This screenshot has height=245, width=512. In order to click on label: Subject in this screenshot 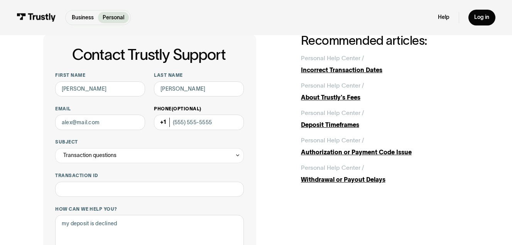, I will do `click(149, 142)`.